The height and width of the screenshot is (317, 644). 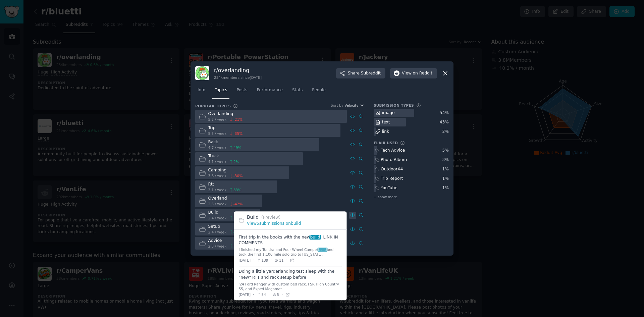 I want to click on a: Info, so click(x=201, y=91).